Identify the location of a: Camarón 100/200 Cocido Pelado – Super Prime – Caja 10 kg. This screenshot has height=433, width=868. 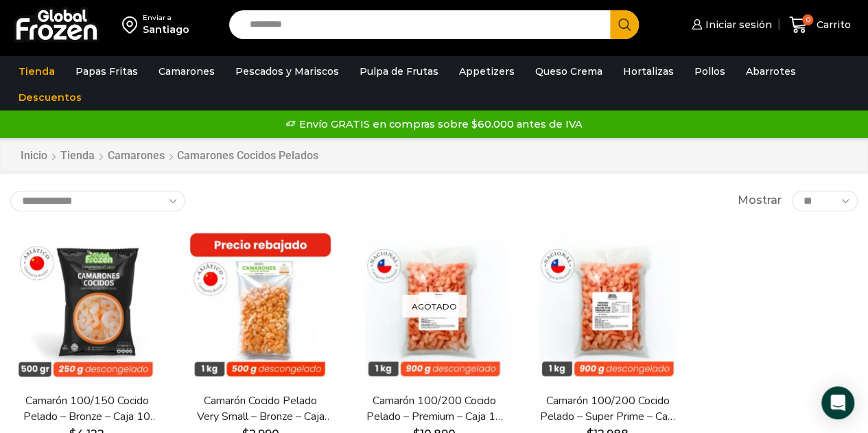
(607, 409).